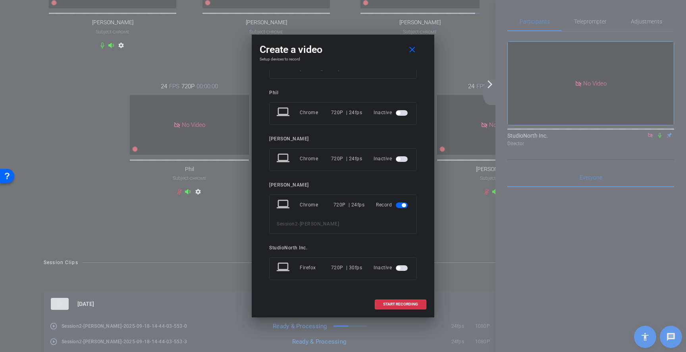 This screenshot has height=352, width=686. I want to click on span: Session2, so click(287, 224).